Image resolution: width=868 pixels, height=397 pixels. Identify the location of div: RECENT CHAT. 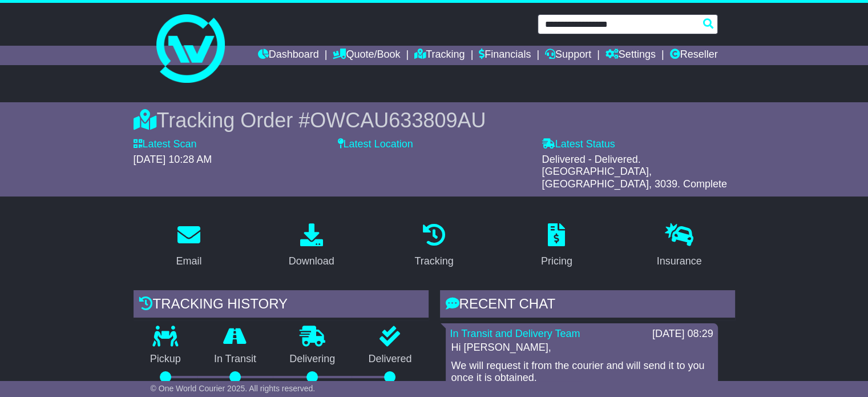
(587, 306).